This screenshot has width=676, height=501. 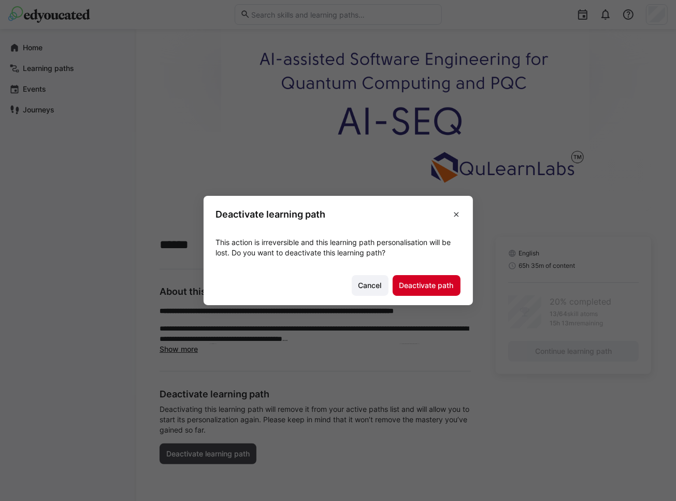 I want to click on span: Cancel, so click(x=370, y=286).